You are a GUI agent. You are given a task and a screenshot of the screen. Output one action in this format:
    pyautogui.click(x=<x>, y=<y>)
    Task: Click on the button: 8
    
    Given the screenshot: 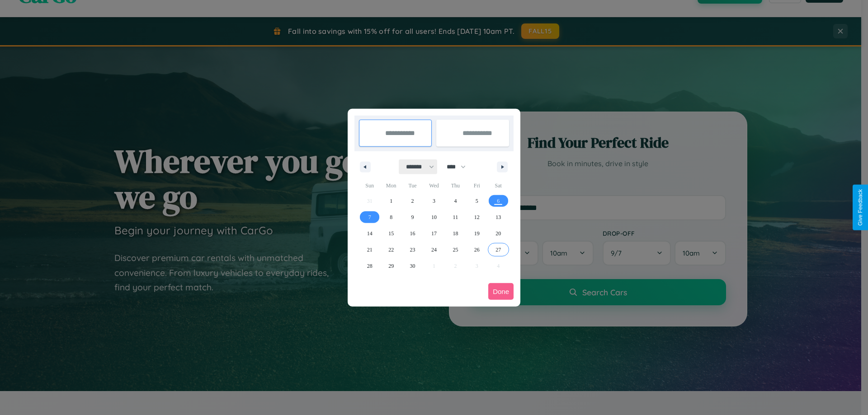 What is the action you would take?
    pyautogui.click(x=390, y=217)
    